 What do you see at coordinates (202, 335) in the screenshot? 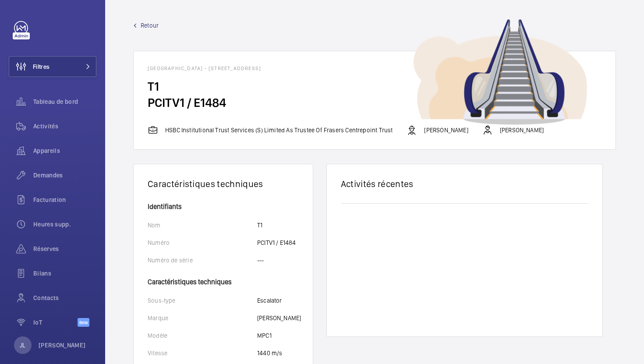
I see `p: Modèle` at bounding box center [202, 335].